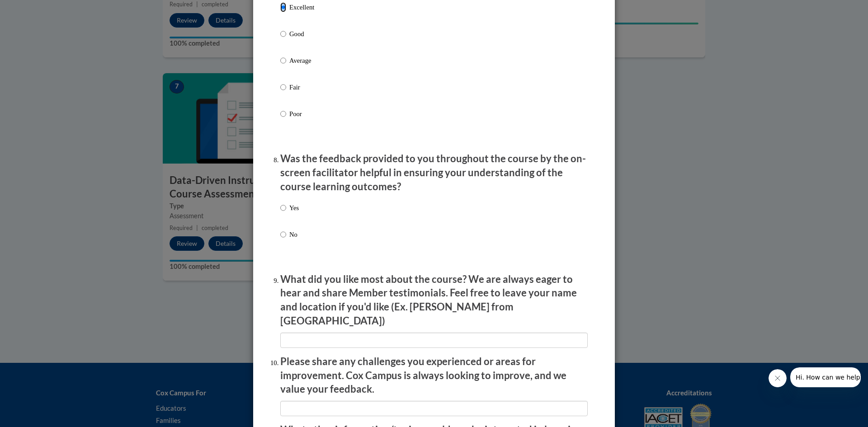 This screenshot has width=868, height=427. What do you see at coordinates (39, 10) in the screenshot?
I see `span: Hi. How can we help?` at bounding box center [39, 10].